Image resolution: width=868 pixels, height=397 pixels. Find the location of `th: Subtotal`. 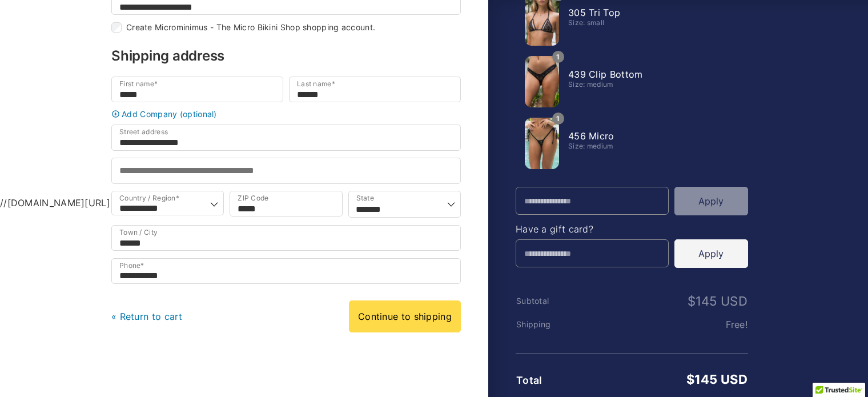

th: Subtotal is located at coordinates (555, 301).